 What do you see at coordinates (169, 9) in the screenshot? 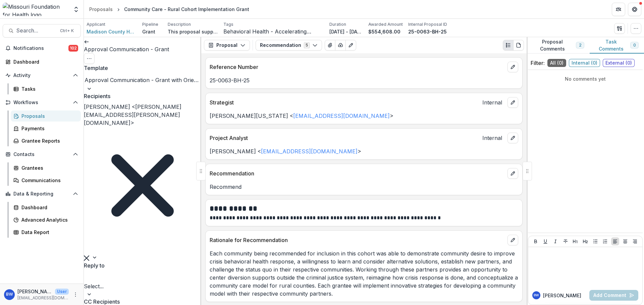
I see `nav: breadcrumb` at bounding box center [169, 9].